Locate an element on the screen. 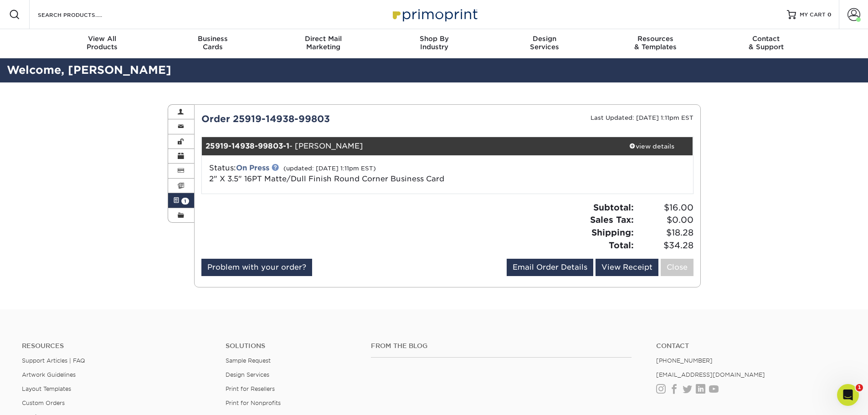 Image resolution: width=868 pixels, height=415 pixels. a: BusinessCards is located at coordinates (212, 44).